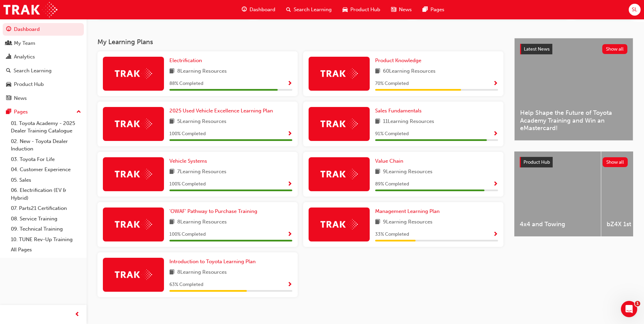  What do you see at coordinates (214, 262) in the screenshot?
I see `a: Introduction to Toyota Learning Plan` at bounding box center [214, 262].